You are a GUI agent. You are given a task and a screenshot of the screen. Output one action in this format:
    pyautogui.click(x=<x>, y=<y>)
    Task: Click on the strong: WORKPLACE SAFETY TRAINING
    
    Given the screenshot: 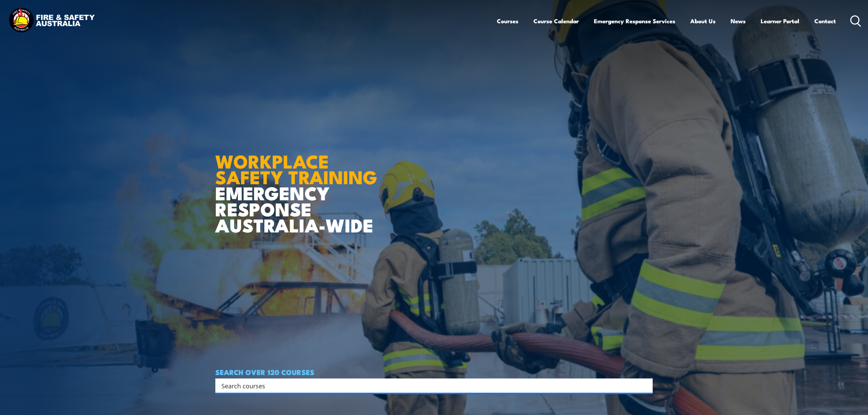 What is the action you would take?
    pyautogui.click(x=297, y=169)
    